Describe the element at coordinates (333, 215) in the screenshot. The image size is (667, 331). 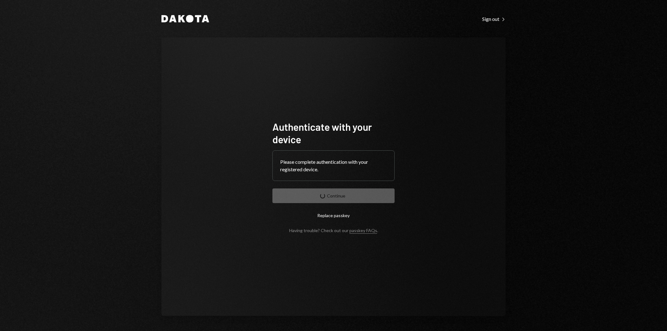
I see `button: Replace passkey` at that location.